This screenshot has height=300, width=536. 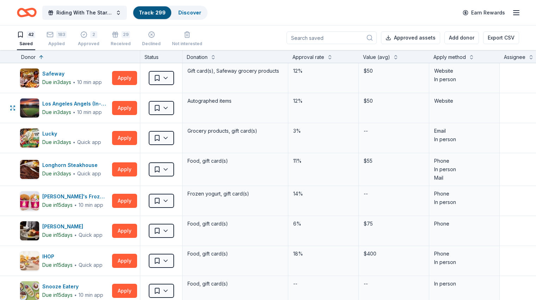 I want to click on img: Image for IHOP, so click(x=30, y=261).